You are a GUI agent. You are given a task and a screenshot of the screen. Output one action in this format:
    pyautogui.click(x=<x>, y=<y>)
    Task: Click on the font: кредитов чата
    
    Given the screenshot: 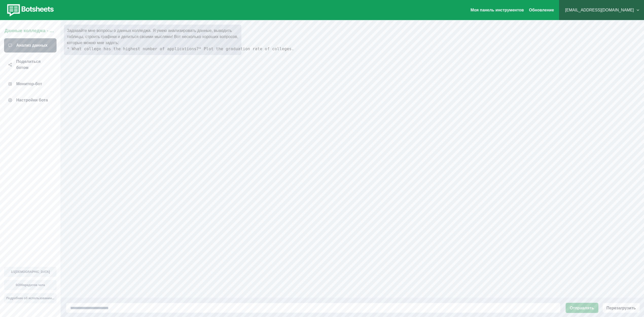 What is the action you would take?
    pyautogui.click(x=34, y=285)
    